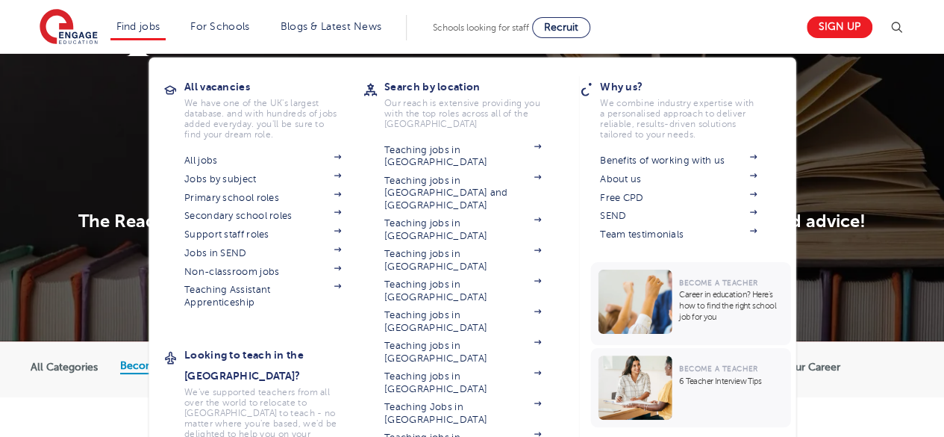 Image resolution: width=944 pixels, height=437 pixels. I want to click on a: Primary school roles, so click(263, 198).